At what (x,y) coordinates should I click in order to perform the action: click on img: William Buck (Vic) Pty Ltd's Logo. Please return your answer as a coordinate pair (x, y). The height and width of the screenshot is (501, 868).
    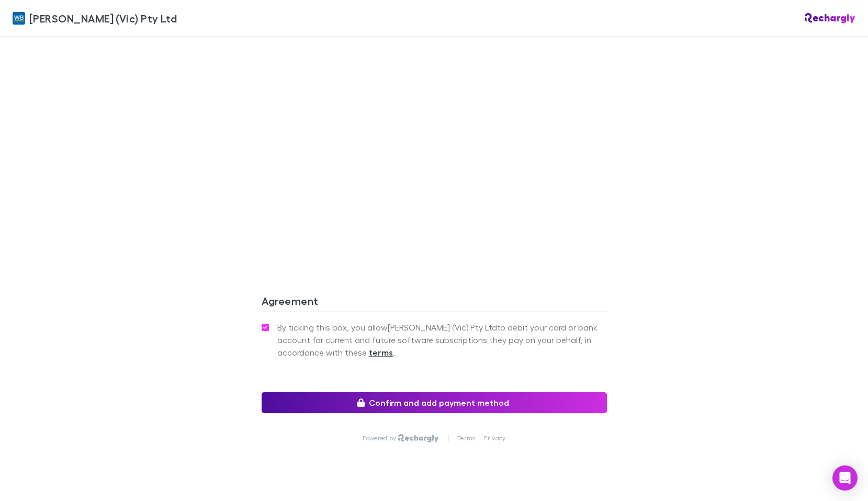
    Looking at the image, I should click on (19, 18).